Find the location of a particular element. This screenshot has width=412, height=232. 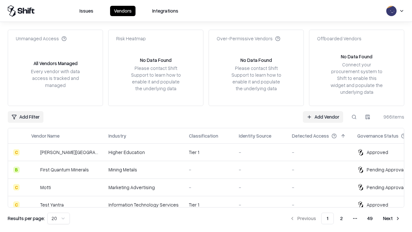

div: Offboarded Vendors is located at coordinates (339, 38).